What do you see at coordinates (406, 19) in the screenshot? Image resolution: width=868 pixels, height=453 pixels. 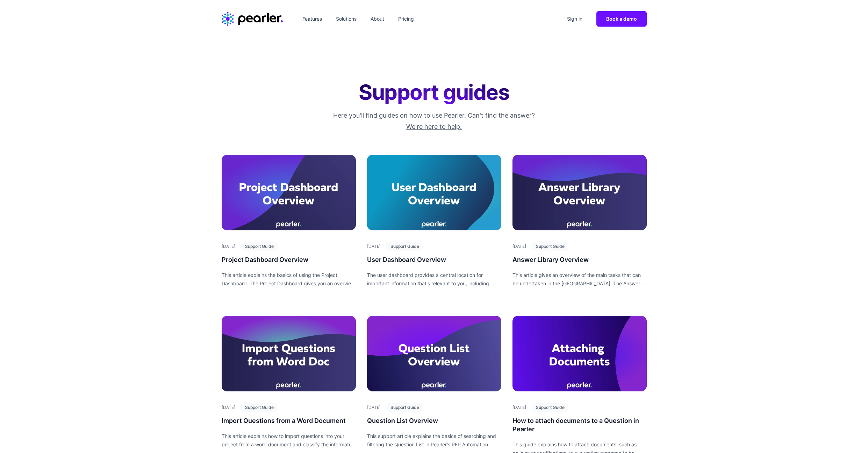 I see `a: Pricing` at bounding box center [406, 19].